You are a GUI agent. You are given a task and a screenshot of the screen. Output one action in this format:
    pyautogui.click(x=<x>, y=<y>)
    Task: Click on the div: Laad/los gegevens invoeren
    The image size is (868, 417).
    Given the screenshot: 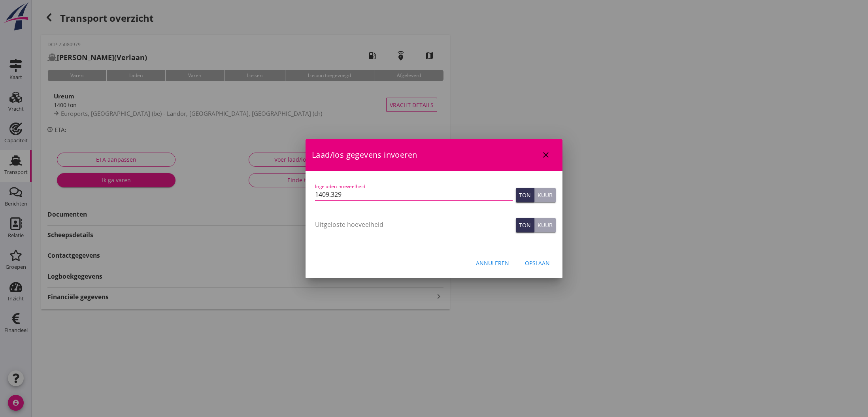 What is the action you would take?
    pyautogui.click(x=434, y=155)
    